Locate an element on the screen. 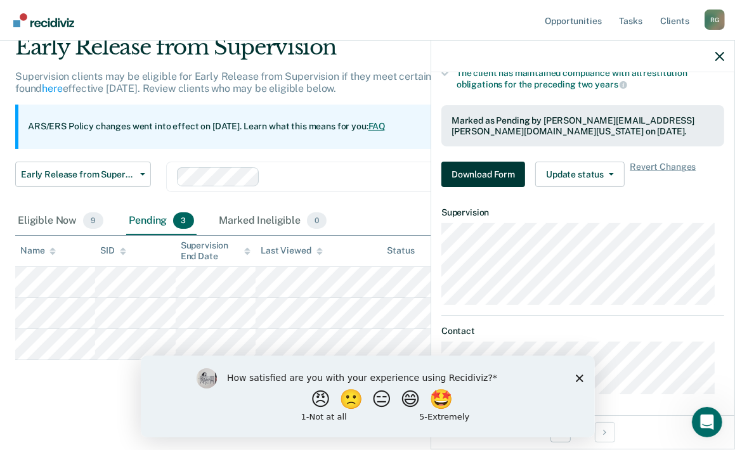 The height and width of the screenshot is (450, 735). div: Supervision End Date is located at coordinates (216, 251).